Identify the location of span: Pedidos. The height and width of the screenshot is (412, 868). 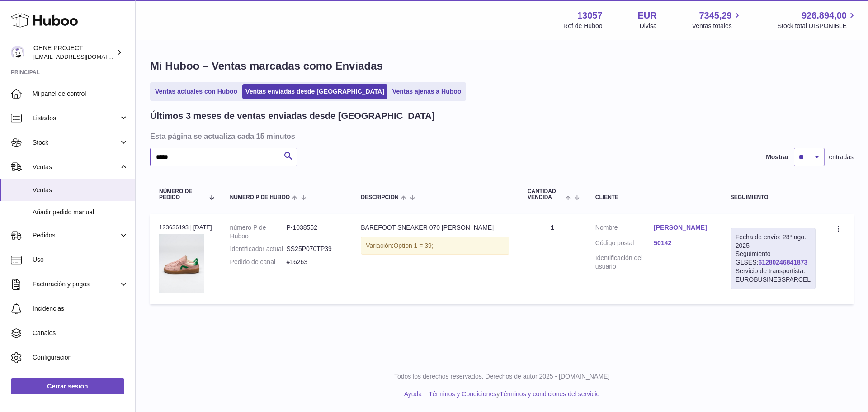
(75, 235).